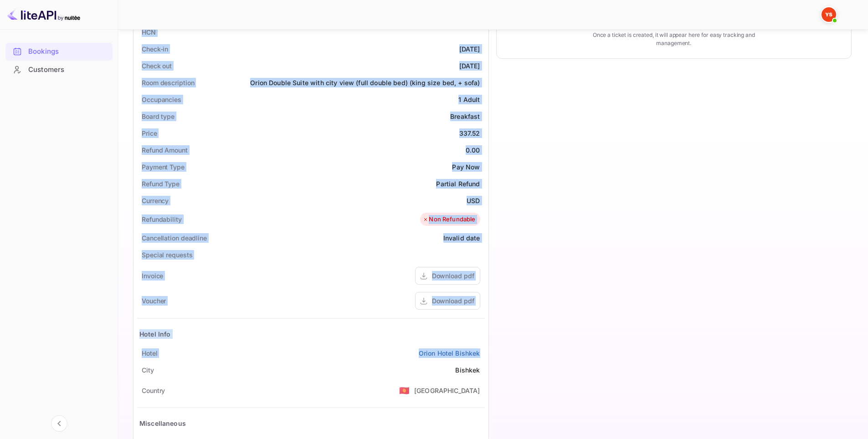 This screenshot has width=868, height=439. I want to click on div: 337.52, so click(470, 133).